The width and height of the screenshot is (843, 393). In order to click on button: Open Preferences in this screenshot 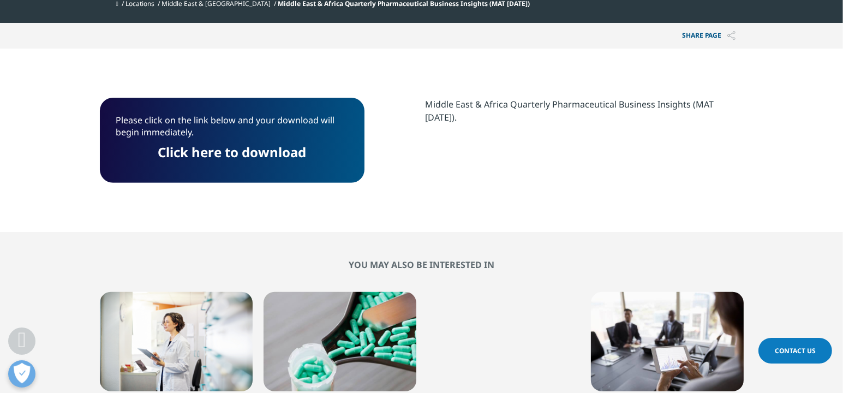, I will do `click(22, 374)`.